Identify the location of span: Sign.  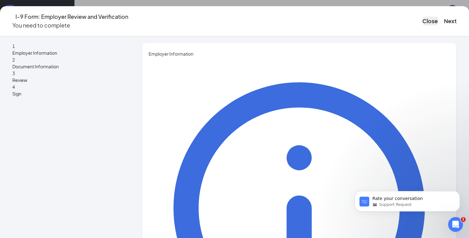
(68, 94).